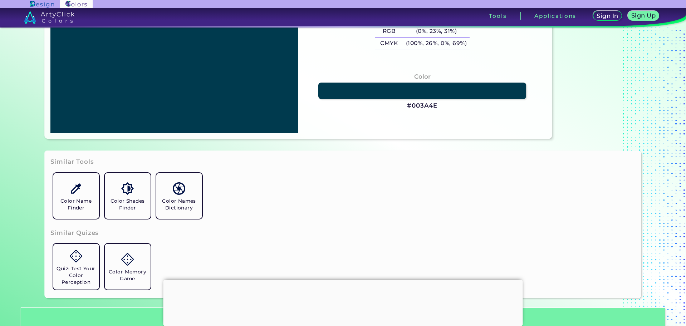 The width and height of the screenshot is (686, 326). What do you see at coordinates (498, 16) in the screenshot?
I see `h3: Tools` at bounding box center [498, 16].